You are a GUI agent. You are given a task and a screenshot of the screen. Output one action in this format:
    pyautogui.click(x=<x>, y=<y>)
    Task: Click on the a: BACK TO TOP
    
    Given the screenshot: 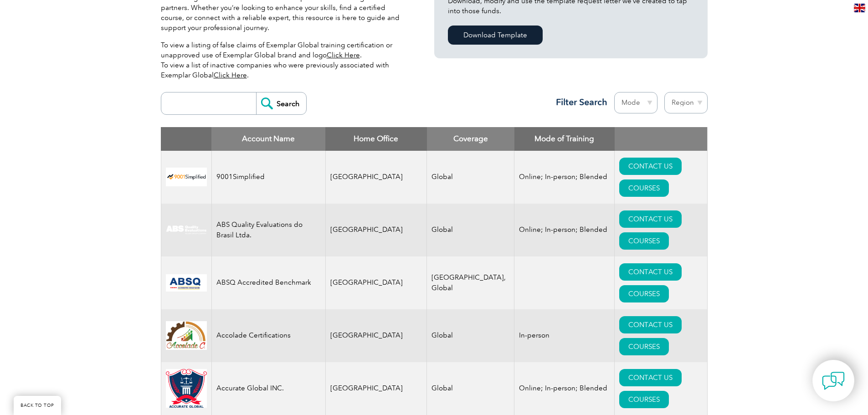 What is the action you would take?
    pyautogui.click(x=37, y=405)
    